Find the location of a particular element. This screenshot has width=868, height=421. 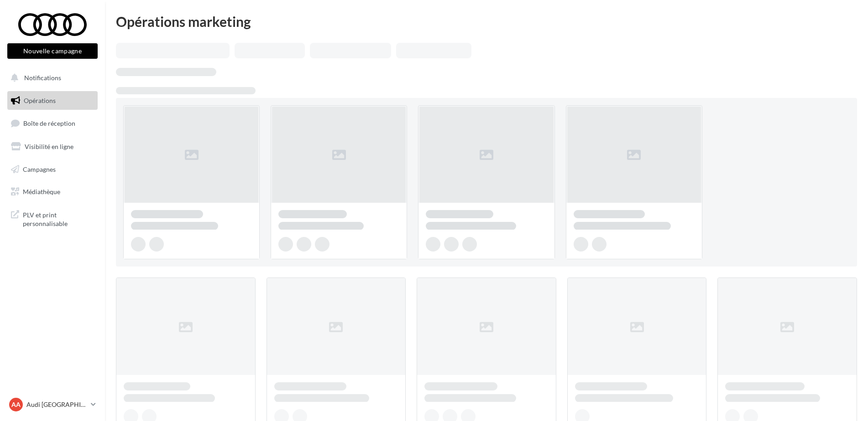

span: Visibilité en ligne is located at coordinates (49, 147).